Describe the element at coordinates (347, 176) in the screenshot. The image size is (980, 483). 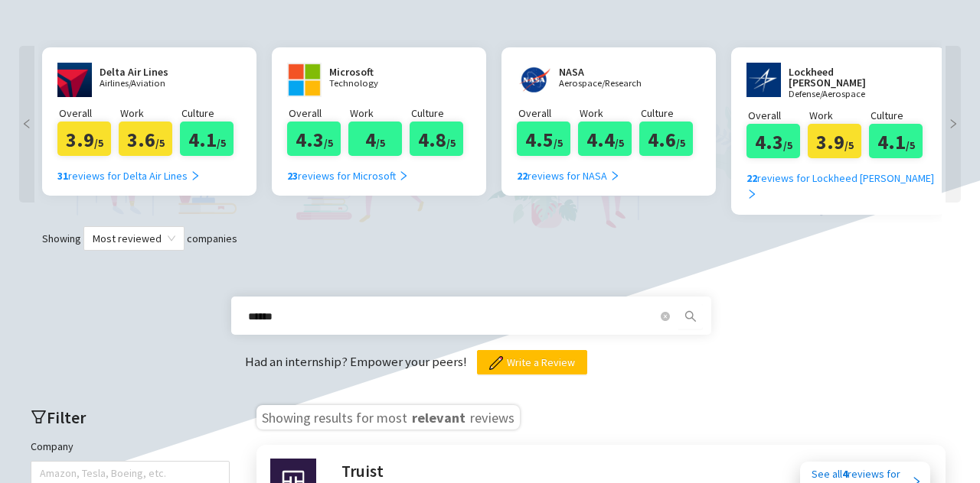
I see `div: reviews for Microsoft` at that location.